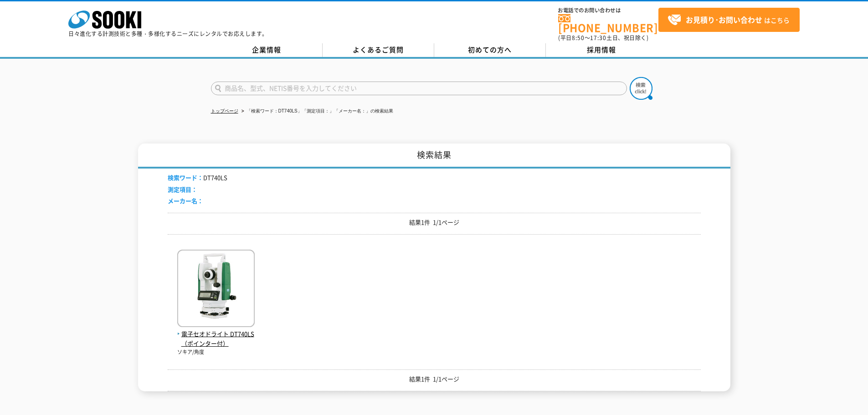 The image size is (868, 415). What do you see at coordinates (378, 50) in the screenshot?
I see `a: よくあるご質問` at bounding box center [378, 50].